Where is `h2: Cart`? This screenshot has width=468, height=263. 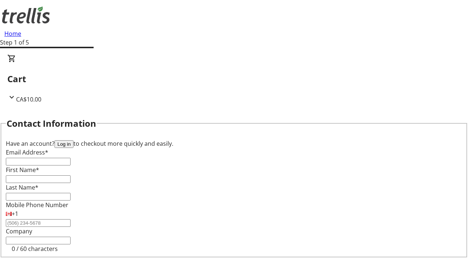
h2: Cart is located at coordinates (234, 79).